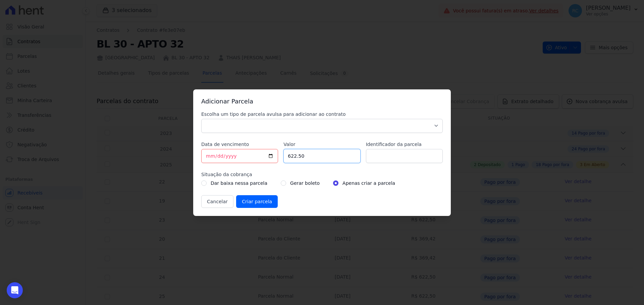 The height and width of the screenshot is (305, 644). Describe the element at coordinates (305, 183) in the screenshot. I see `label: Gerar boleto` at that location.